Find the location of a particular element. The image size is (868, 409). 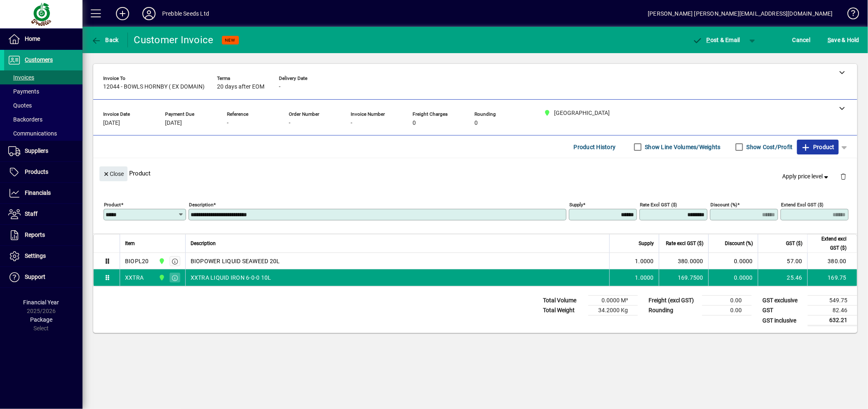

div: 169.7500 is located at coordinates (684, 278).